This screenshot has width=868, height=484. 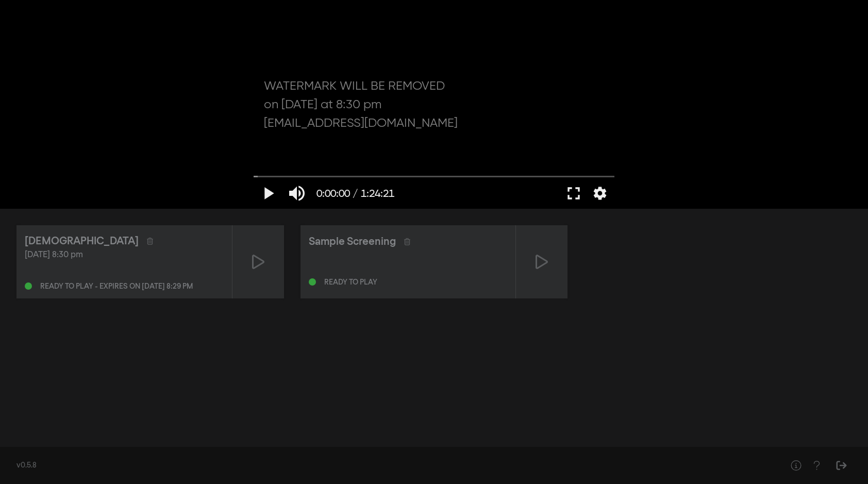 What do you see at coordinates (351, 282) in the screenshot?
I see `div: Ready to play` at bounding box center [351, 282].